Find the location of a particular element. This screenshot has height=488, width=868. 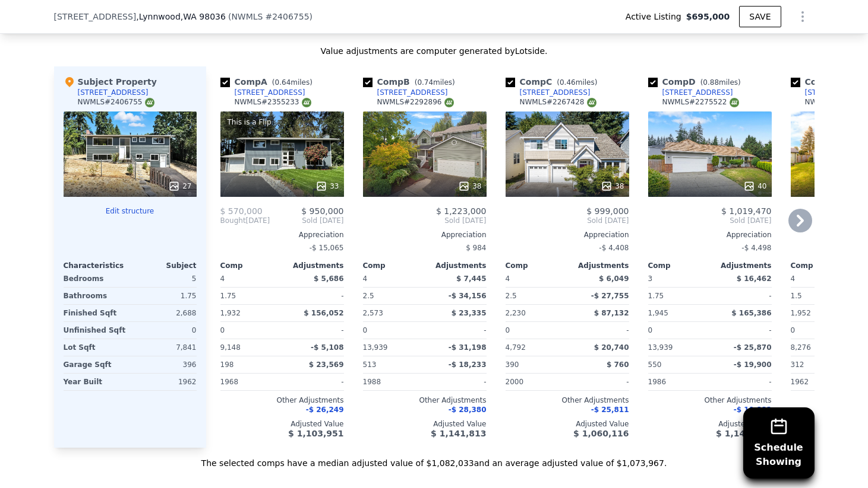

span: 513 is located at coordinates (370, 365).